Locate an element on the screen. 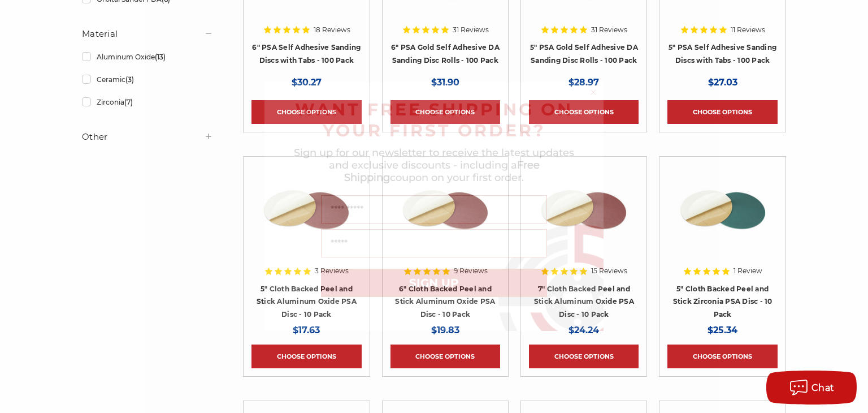 Image resolution: width=868 pixels, height=413 pixels. span: WANT FREE SHIPPING ON YOUR FIRST ORDER? is located at coordinates (434, 120).